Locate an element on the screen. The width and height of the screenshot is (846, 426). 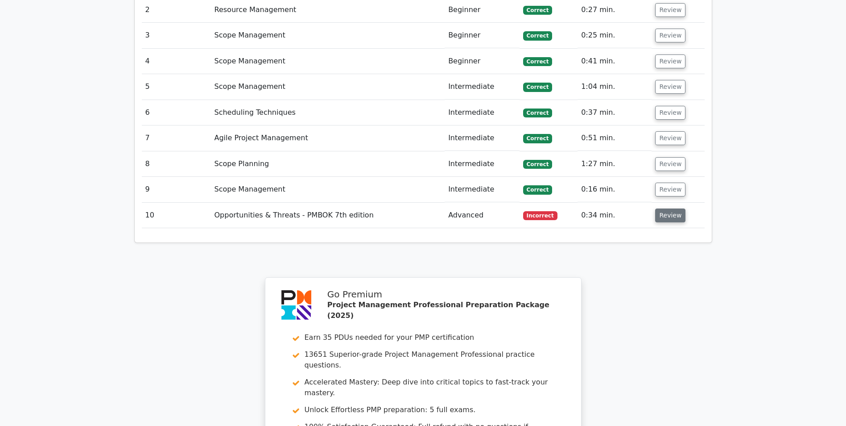
td: Agile Project Management is located at coordinates (328, 138).